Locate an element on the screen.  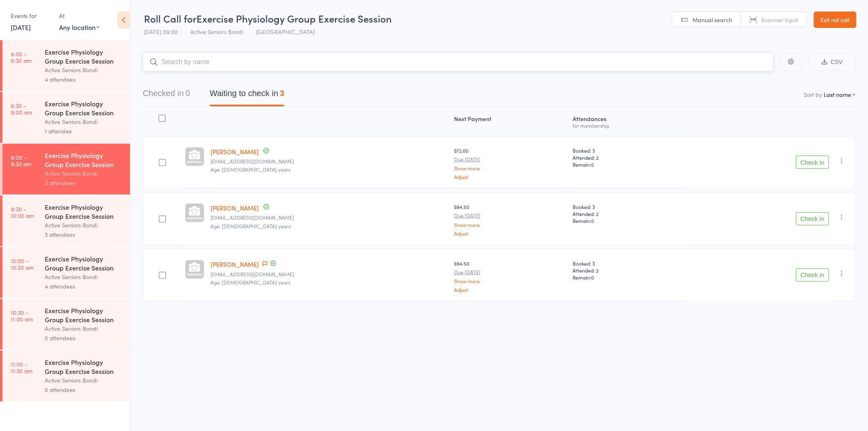
span: Manual search is located at coordinates (713, 20).